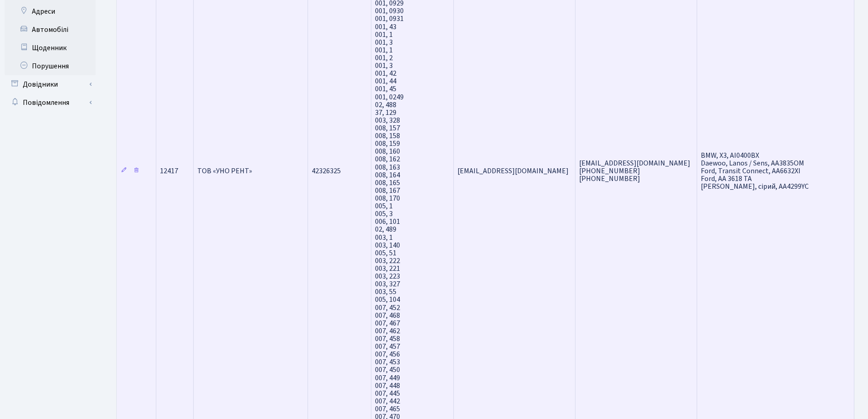 This screenshot has width=868, height=419. What do you see at coordinates (169, 171) in the screenshot?
I see `span: 12417` at bounding box center [169, 171].